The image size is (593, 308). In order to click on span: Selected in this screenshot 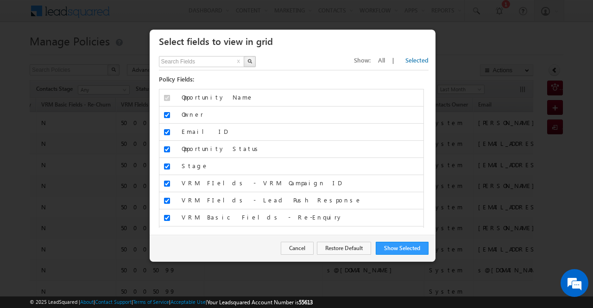, I will do `click(417, 60)`.